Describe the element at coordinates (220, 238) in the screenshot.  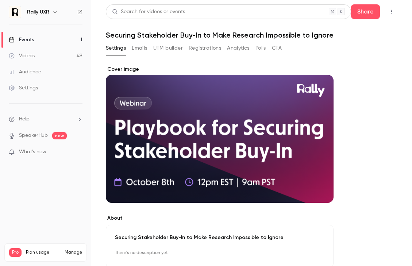
I see `p: Securing Stakeholder Buy-In to Make Research Impossible to Ignore` at that location.